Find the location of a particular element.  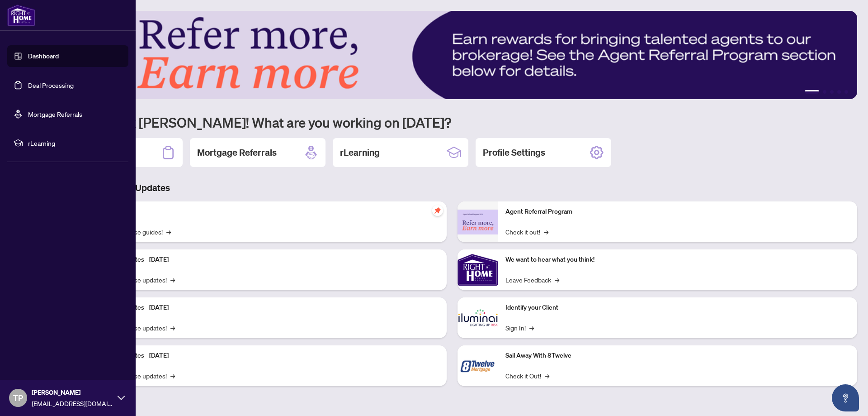

button: 5 is located at coordinates (847, 92).